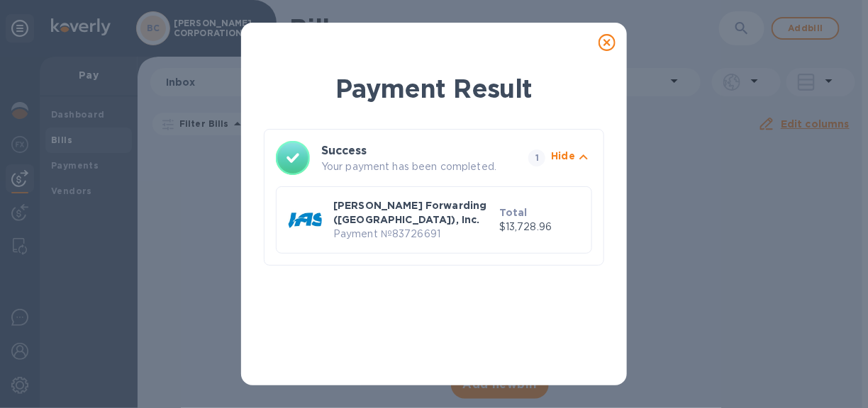 The image size is (868, 408). Describe the element at coordinates (412, 151) in the screenshot. I see `h3: Success` at that location.